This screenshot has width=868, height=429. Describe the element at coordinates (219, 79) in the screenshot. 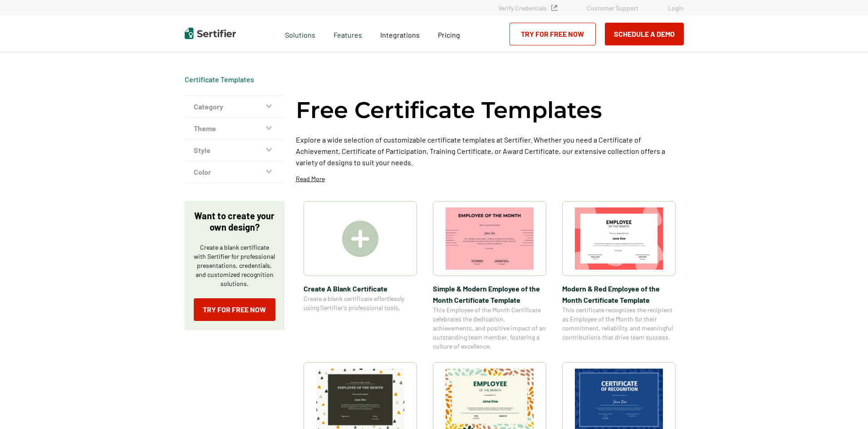

I see `div: Breadcrumb` at that location.